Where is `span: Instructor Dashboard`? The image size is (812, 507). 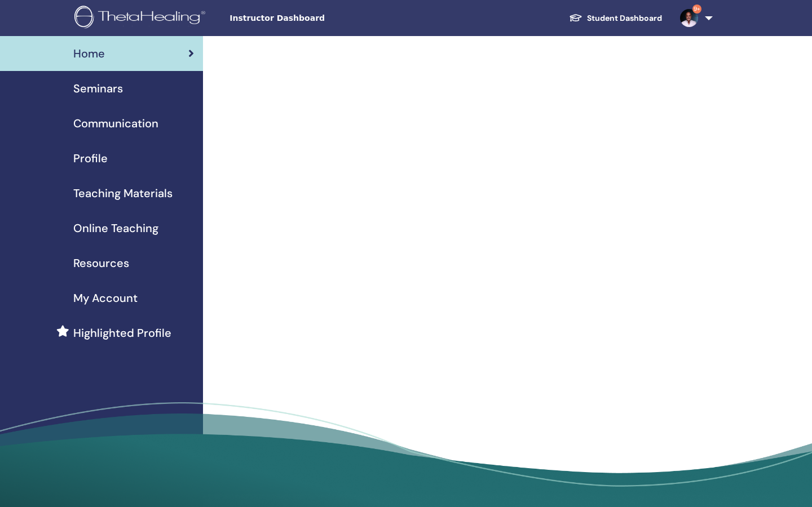
span: Instructor Dashboard is located at coordinates (314, 18).